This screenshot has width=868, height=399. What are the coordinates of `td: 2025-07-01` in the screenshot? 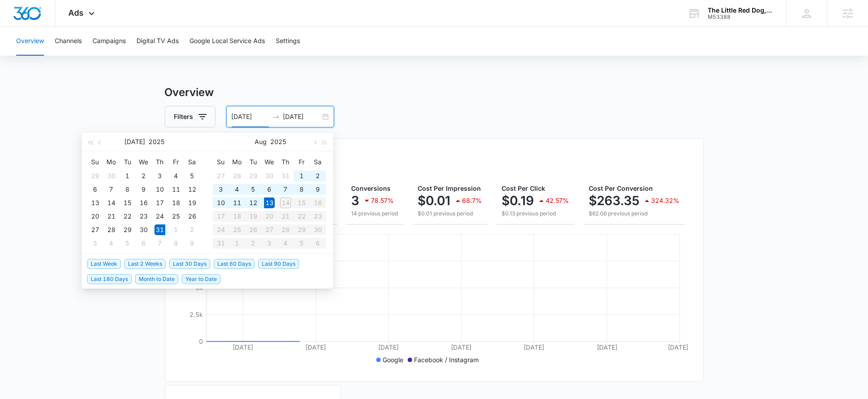 It's located at (128, 176).